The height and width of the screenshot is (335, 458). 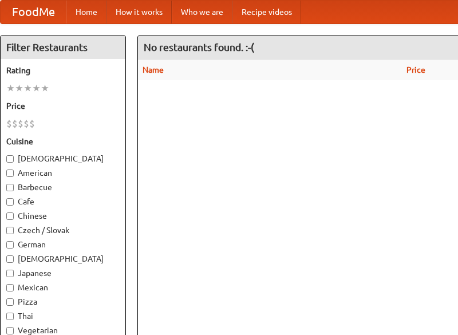 What do you see at coordinates (10, 173) in the screenshot?
I see `input: American` at bounding box center [10, 173].